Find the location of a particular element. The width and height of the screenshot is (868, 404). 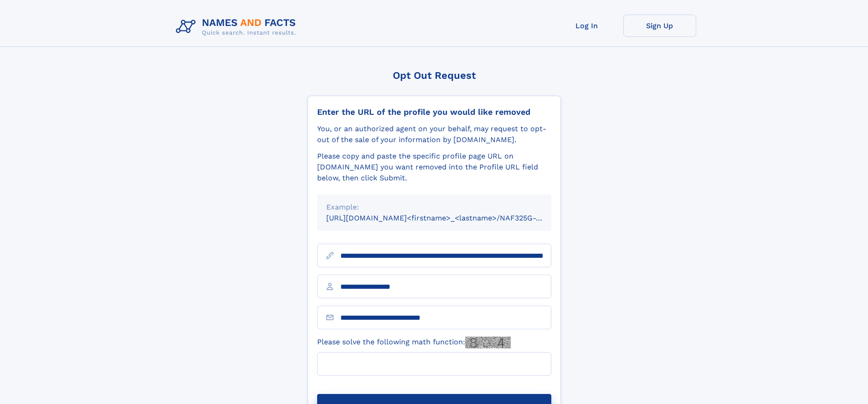

a: Sign Up is located at coordinates (660, 26).